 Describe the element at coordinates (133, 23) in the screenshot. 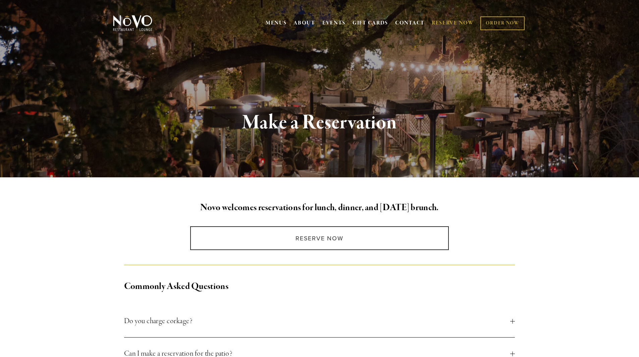

I see `img: Novo Restaurant &amp; Lounge` at that location.